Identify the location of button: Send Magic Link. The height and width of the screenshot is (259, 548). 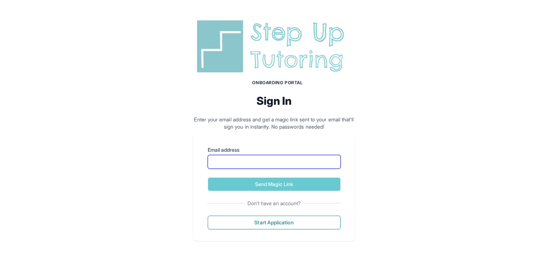
(274, 184).